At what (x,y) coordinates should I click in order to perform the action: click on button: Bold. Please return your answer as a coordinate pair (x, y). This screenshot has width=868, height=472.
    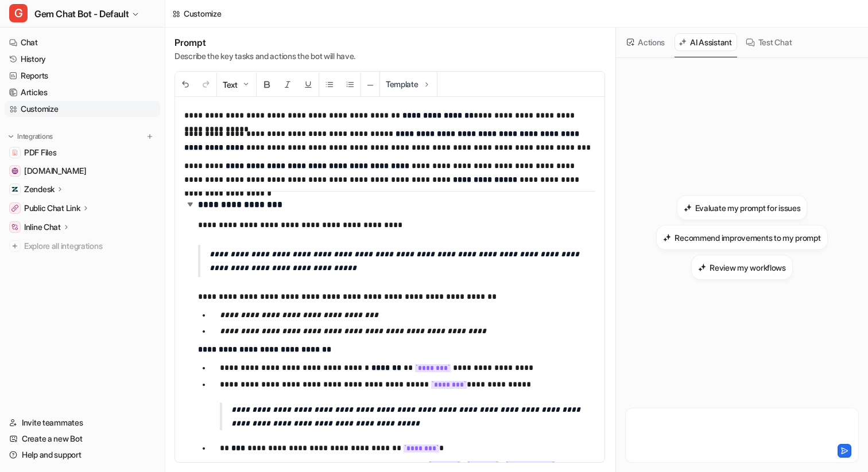
    Looking at the image, I should click on (266, 84).